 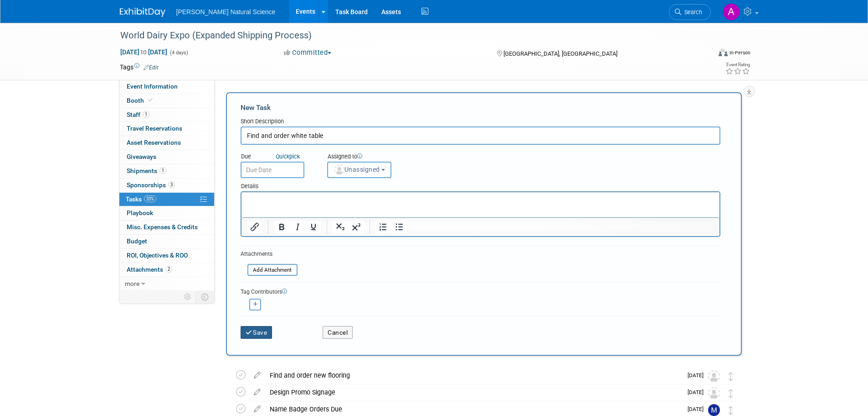 I want to click on img: Annie Hinote, so click(x=731, y=12).